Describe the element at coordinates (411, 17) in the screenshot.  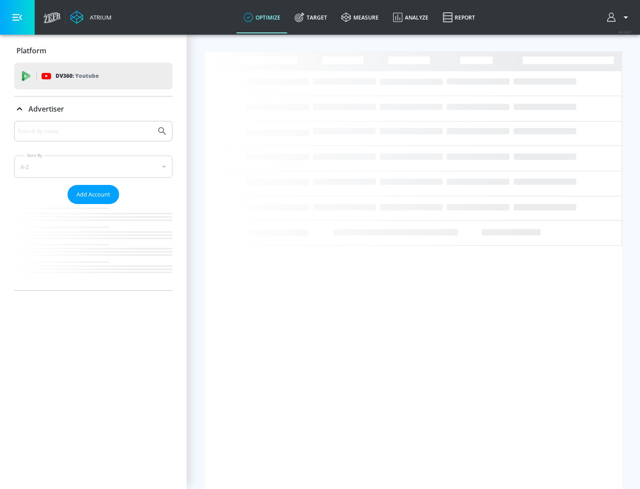
I see `a: Analyze` at that location.